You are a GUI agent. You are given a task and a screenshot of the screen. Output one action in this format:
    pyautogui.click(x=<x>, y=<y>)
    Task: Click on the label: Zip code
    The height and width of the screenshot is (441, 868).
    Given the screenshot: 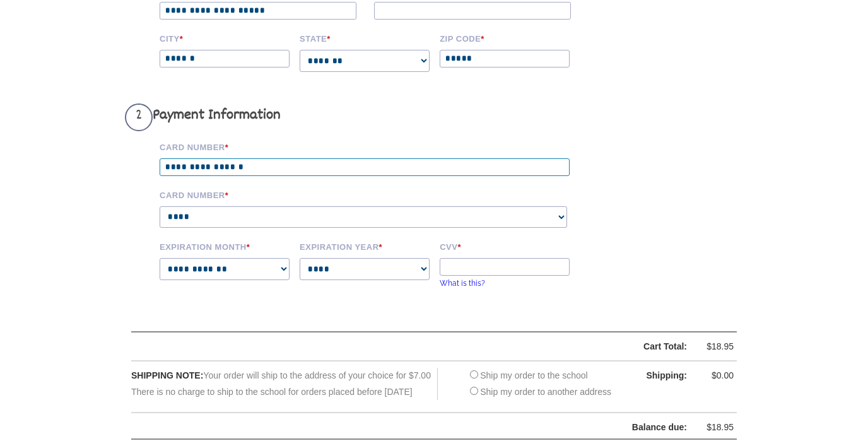 What is the action you would take?
    pyautogui.click(x=505, y=38)
    